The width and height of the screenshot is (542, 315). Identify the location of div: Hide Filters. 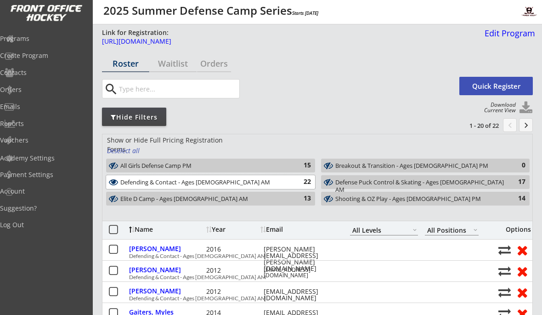
(134, 117).